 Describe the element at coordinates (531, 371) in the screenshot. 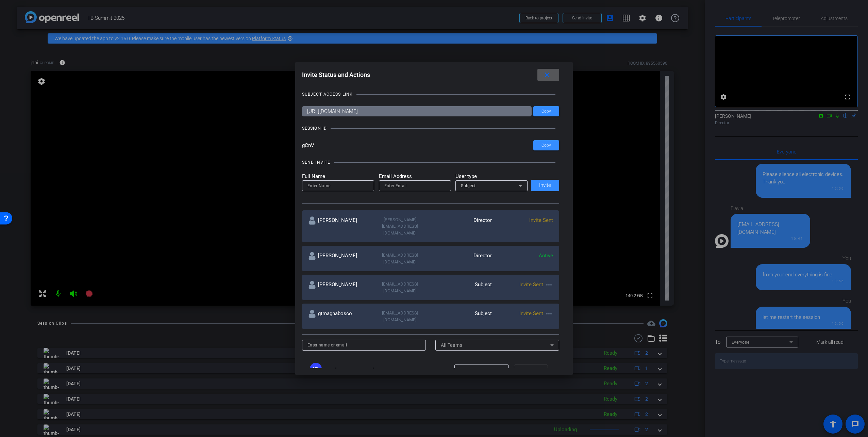

I see `button: Add` at that location.